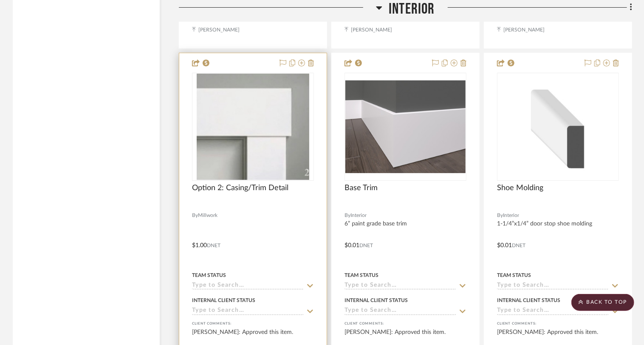 The image size is (644, 345). I want to click on span: Base Trim, so click(361, 188).